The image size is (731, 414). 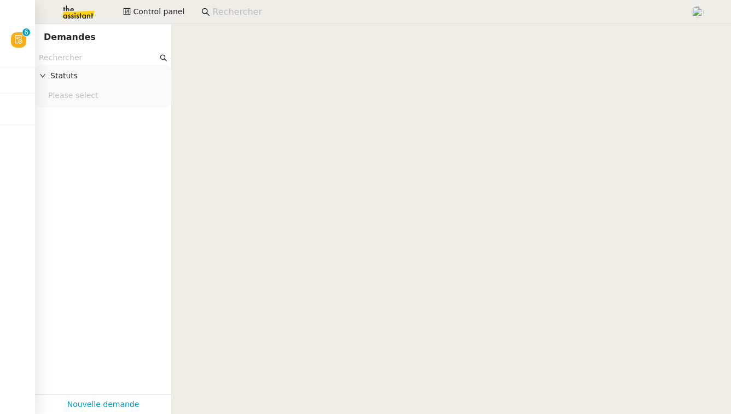 I want to click on span: Control panel, so click(x=159, y=11).